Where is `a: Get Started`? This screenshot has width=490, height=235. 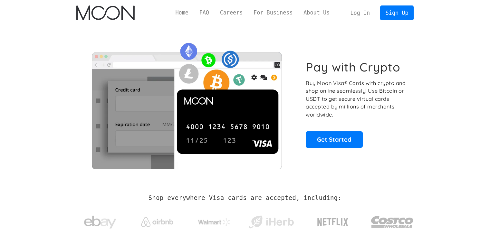
a: Get Started is located at coordinates (334, 140).